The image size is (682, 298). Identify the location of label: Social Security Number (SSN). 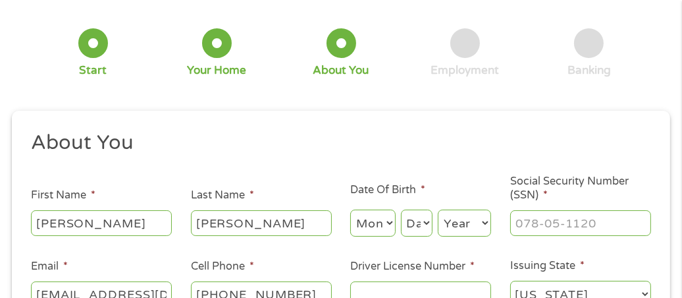
(581, 188).